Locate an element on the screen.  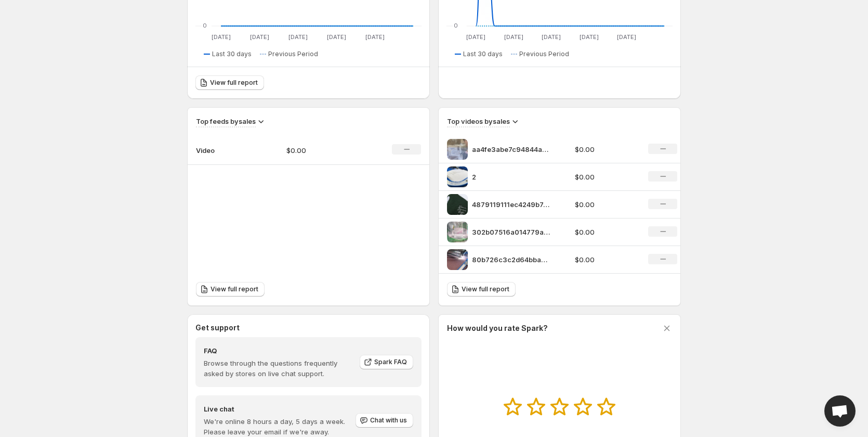
a: Open chat is located at coordinates (840, 411).